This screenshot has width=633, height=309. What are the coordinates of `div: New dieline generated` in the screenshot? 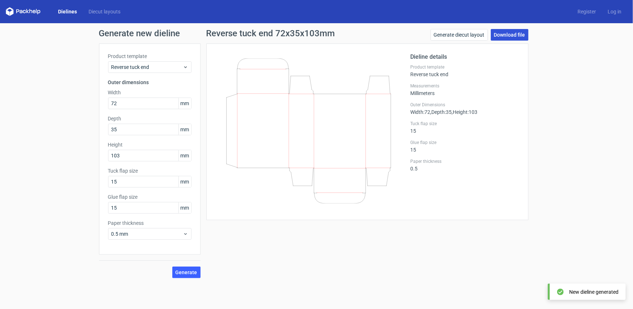 It's located at (594, 292).